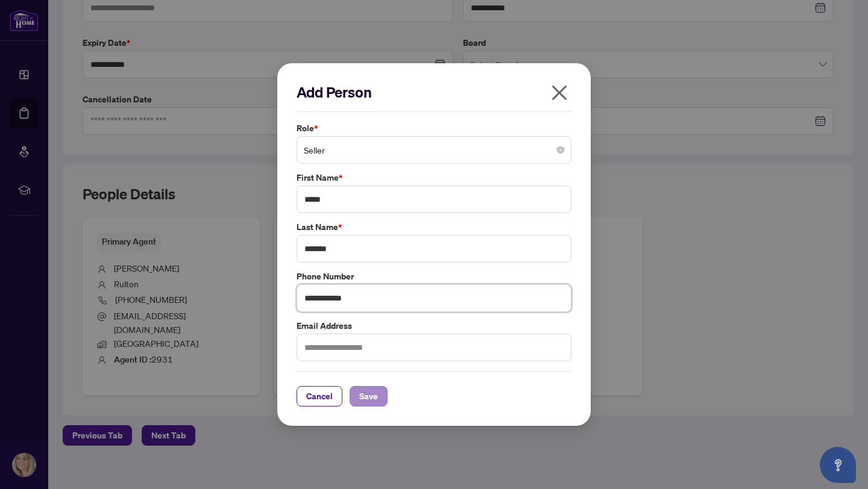 The image size is (868, 489). Describe the element at coordinates (434, 150) in the screenshot. I see `span: Seller` at that location.